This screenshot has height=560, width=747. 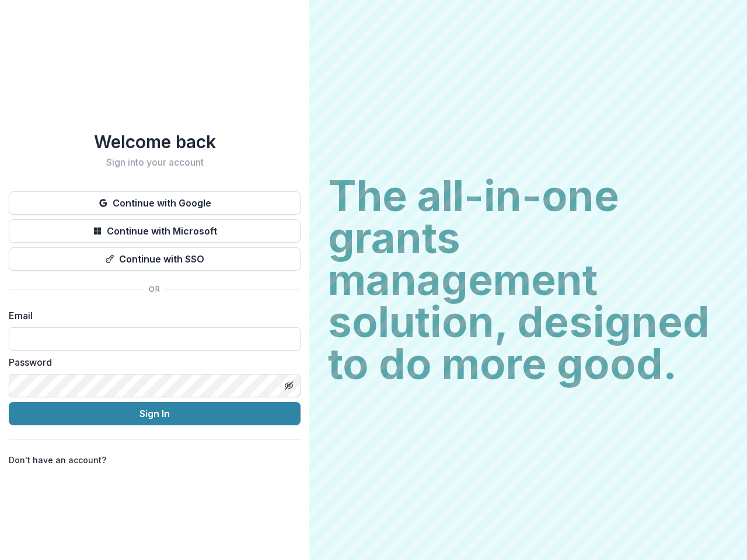 I want to click on label: Email, so click(x=151, y=316).